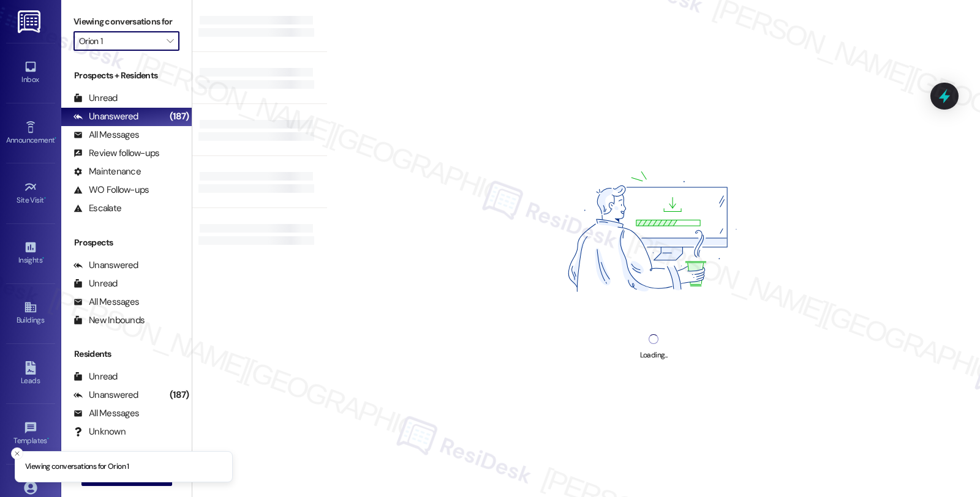  What do you see at coordinates (100, 431) in the screenshot?
I see `div: Unknown` at bounding box center [100, 431].